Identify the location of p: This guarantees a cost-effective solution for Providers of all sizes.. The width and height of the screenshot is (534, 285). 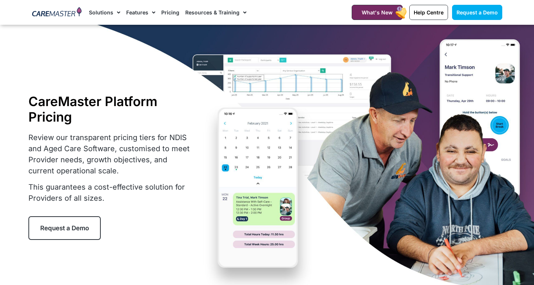
(111, 192).